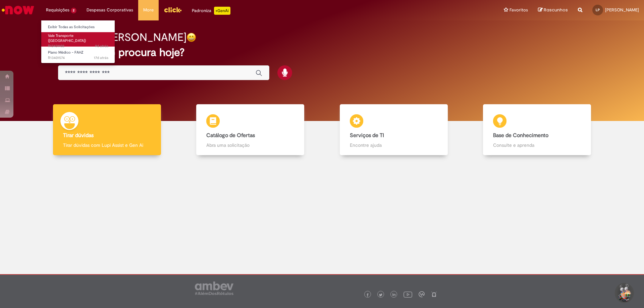  Describe the element at coordinates (380, 295) in the screenshot. I see `img: logo_footer_twitter.png` at that location.